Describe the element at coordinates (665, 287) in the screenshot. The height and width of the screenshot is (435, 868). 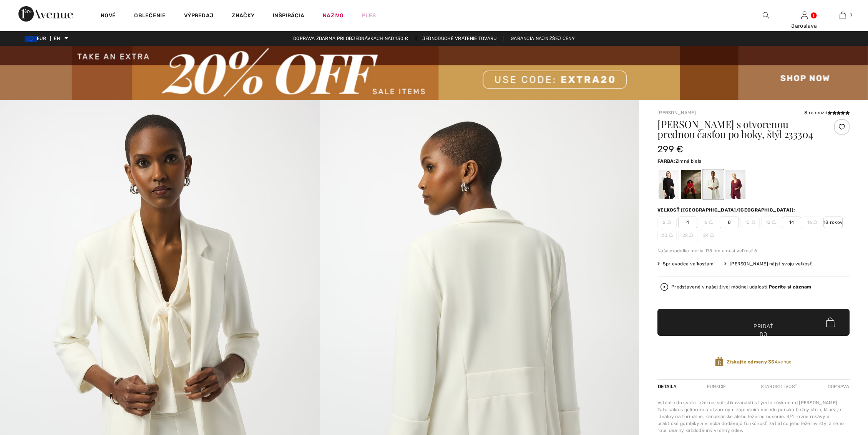
I see `img: Pozrite si záznam` at that location.